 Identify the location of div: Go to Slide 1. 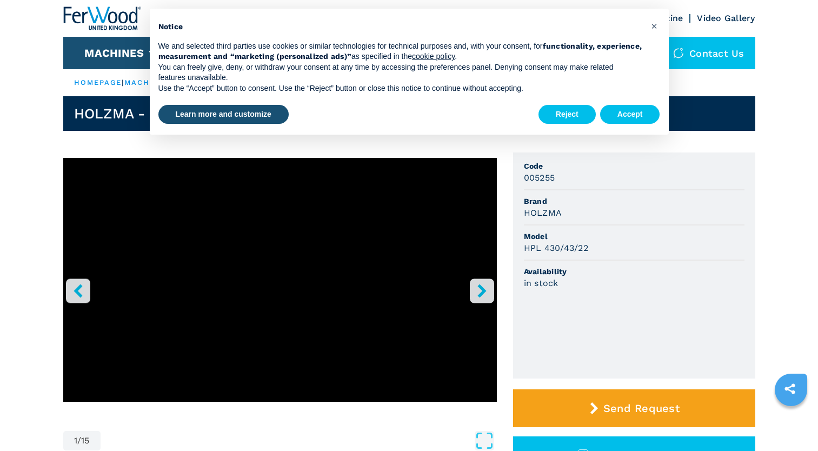
(280, 289).